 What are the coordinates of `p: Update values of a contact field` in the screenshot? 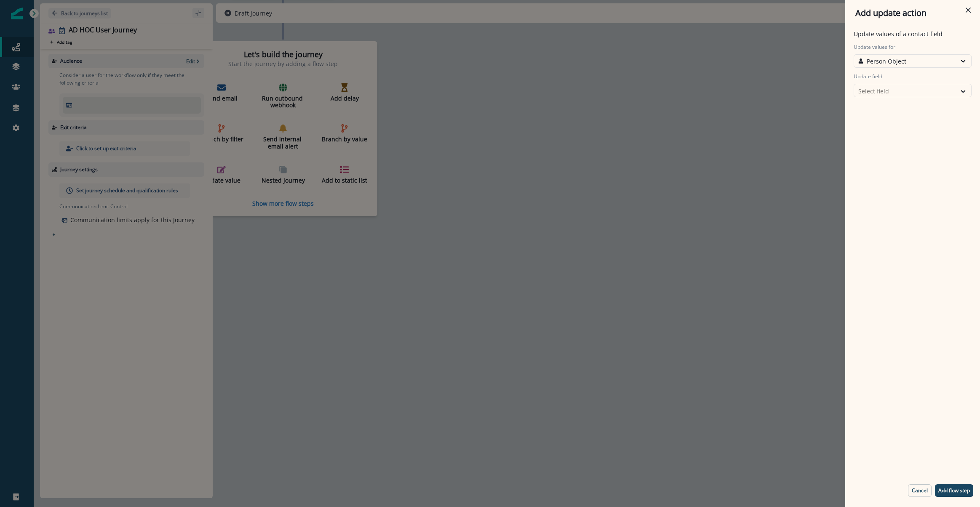 It's located at (913, 34).